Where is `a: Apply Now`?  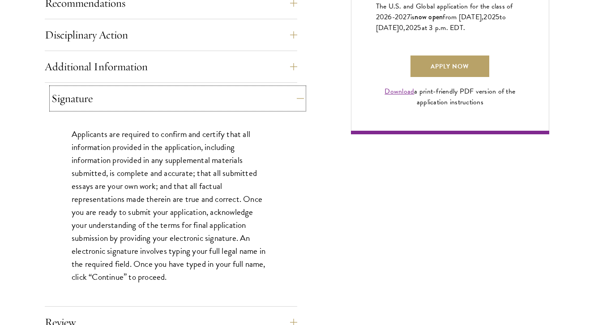
a: Apply Now is located at coordinates (450, 66).